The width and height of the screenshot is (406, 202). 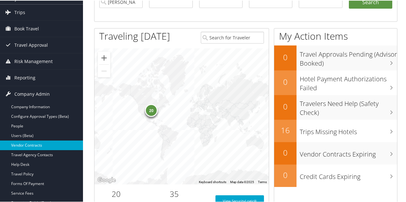 What do you see at coordinates (286, 129) in the screenshot?
I see `h2: 16` at bounding box center [286, 129].